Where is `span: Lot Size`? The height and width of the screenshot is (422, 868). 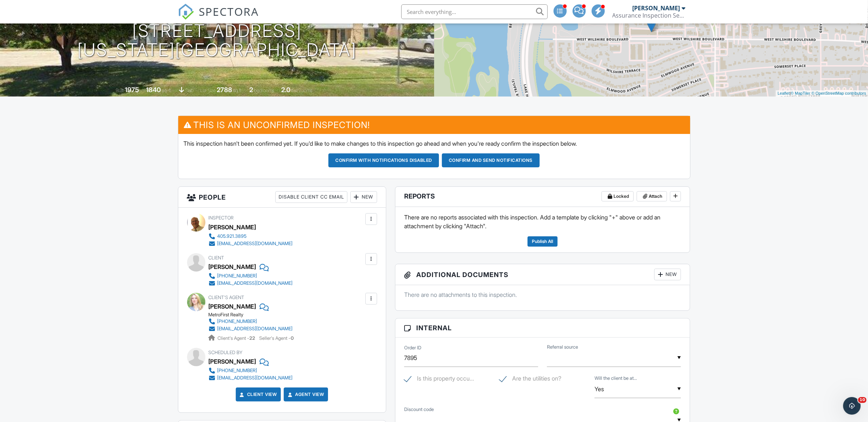 span: Lot Size is located at coordinates (208, 90).